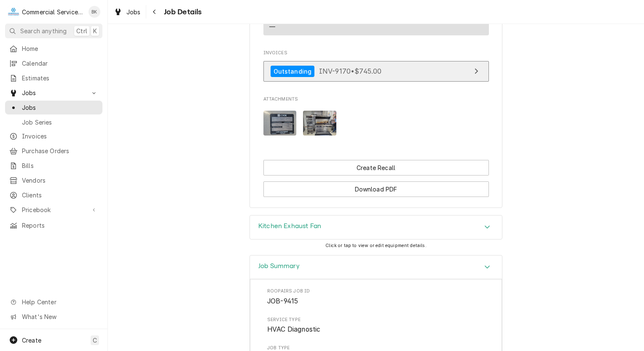 This screenshot has height=351, width=644. What do you see at coordinates (54, 49) in the screenshot?
I see `a: Home` at bounding box center [54, 49].